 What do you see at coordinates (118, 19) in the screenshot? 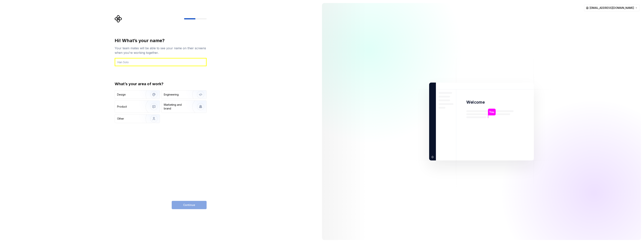
I see `svg: Supernova Logo` at bounding box center [118, 19].